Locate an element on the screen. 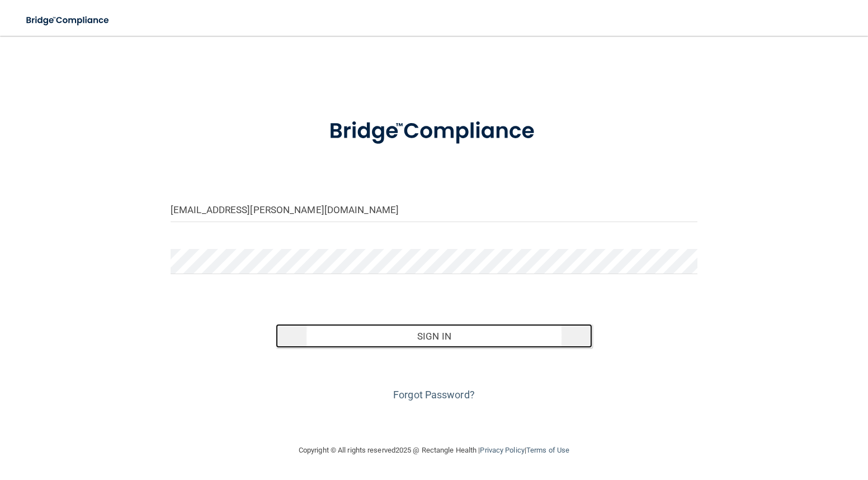 The image size is (868, 480). input: Email is located at coordinates (434, 209).